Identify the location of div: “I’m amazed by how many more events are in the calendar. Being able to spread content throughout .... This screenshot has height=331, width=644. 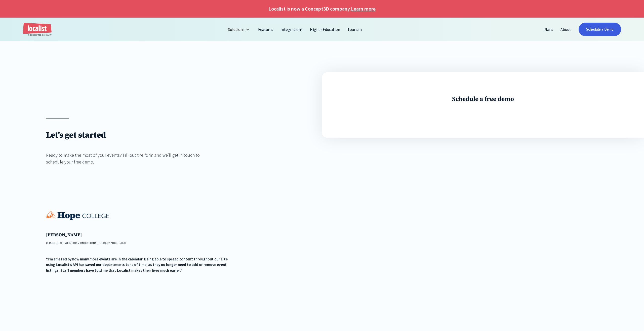
(138, 265).